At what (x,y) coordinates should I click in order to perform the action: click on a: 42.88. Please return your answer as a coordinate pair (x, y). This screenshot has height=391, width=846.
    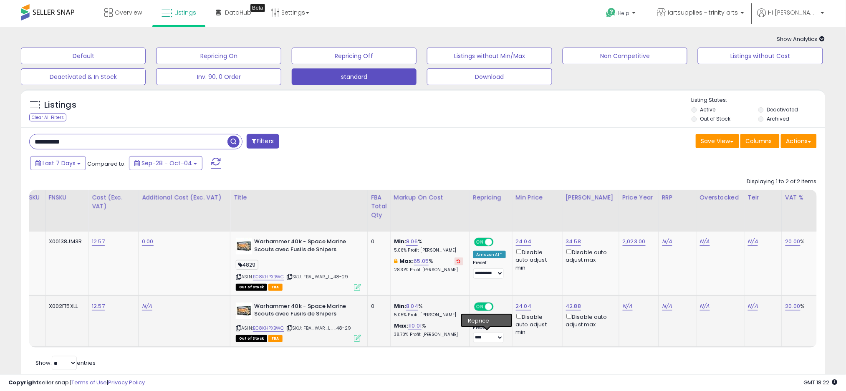
    Looking at the image, I should click on (573, 306).